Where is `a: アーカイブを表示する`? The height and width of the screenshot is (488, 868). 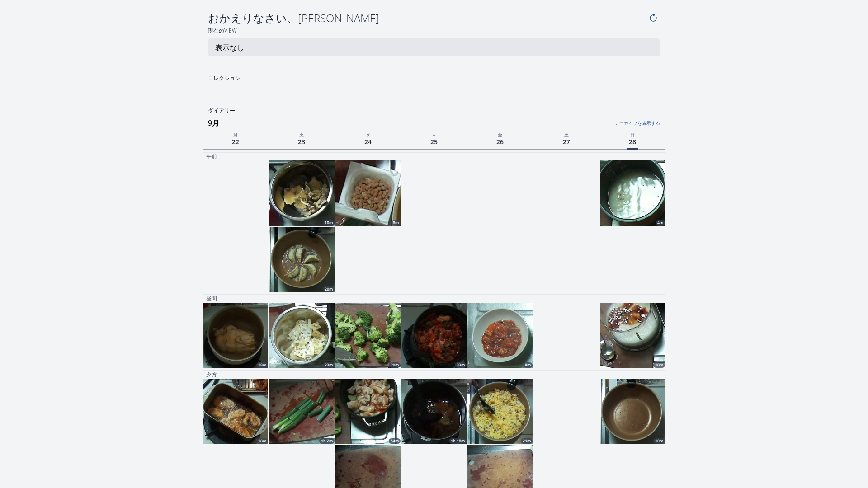 a: アーカイブを表示する is located at coordinates (582, 120).